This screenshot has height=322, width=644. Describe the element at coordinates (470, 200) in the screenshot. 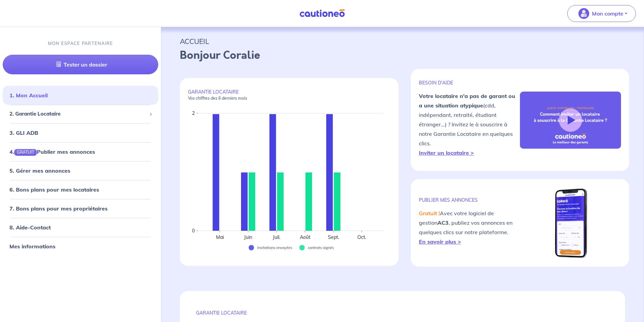

I see `p: publier mes annonces` at that location.